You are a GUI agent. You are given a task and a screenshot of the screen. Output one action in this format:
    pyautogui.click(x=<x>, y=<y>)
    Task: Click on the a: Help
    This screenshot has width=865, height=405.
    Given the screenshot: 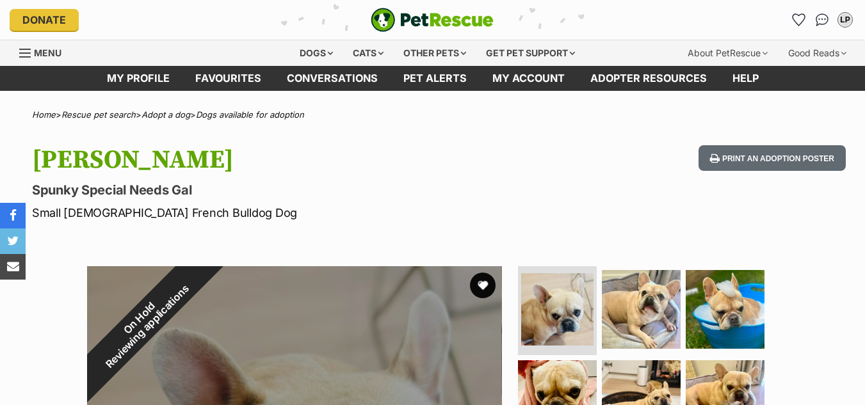 What is the action you would take?
    pyautogui.click(x=745, y=78)
    